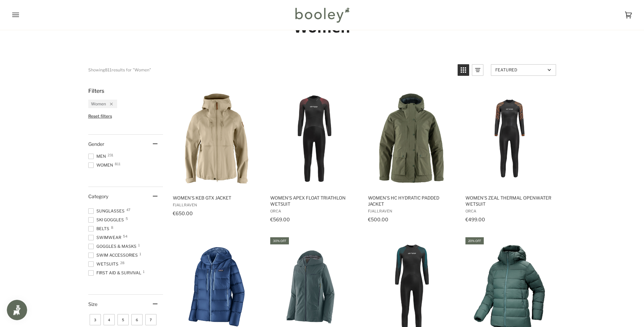  Describe the element at coordinates (412, 138) in the screenshot. I see `img: Fjallraven Women's HC Hydratic Padded Jacket Laurel Green - Booley Galway` at that location.